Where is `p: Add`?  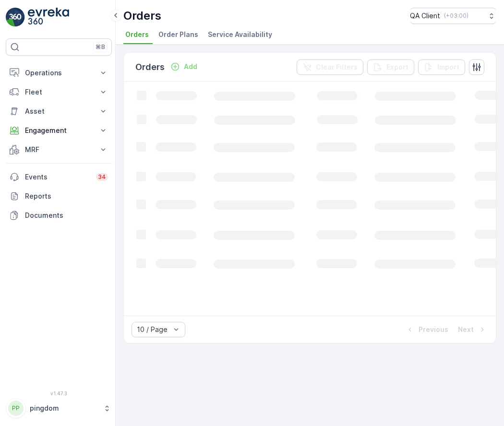
p: Add is located at coordinates (190, 67).